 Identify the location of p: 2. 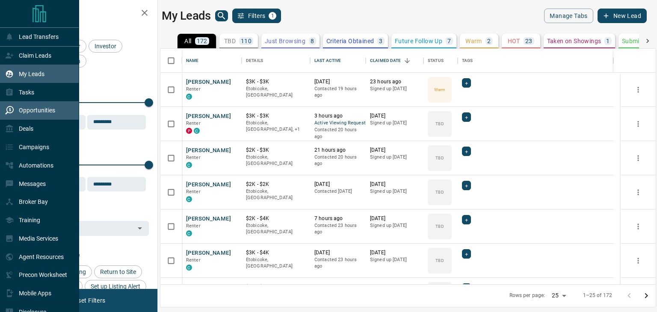
(489, 41).